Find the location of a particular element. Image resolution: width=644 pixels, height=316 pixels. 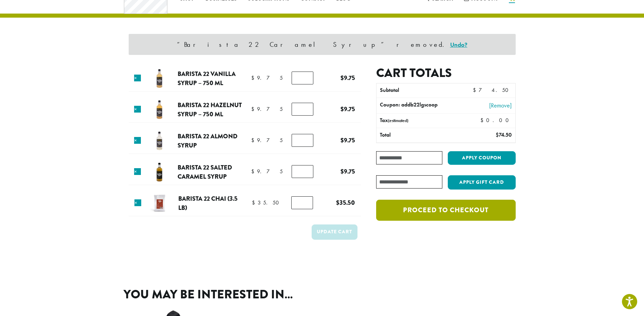

th: Total is located at coordinates (418, 135).